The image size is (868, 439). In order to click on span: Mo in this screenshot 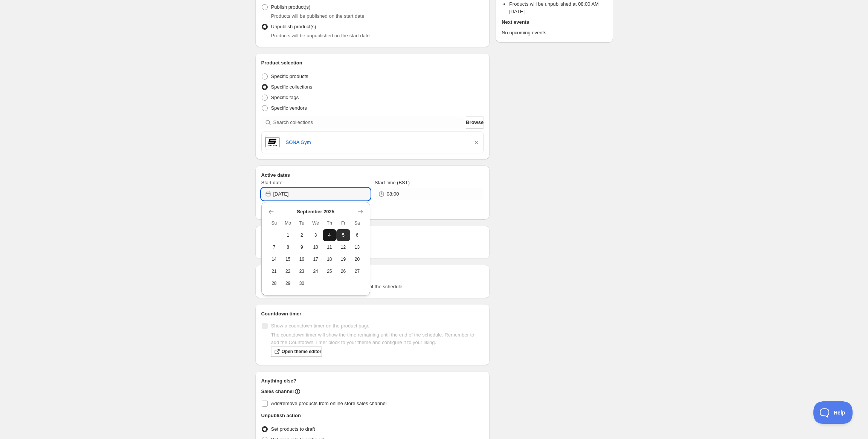, I will do `click(288, 223)`.